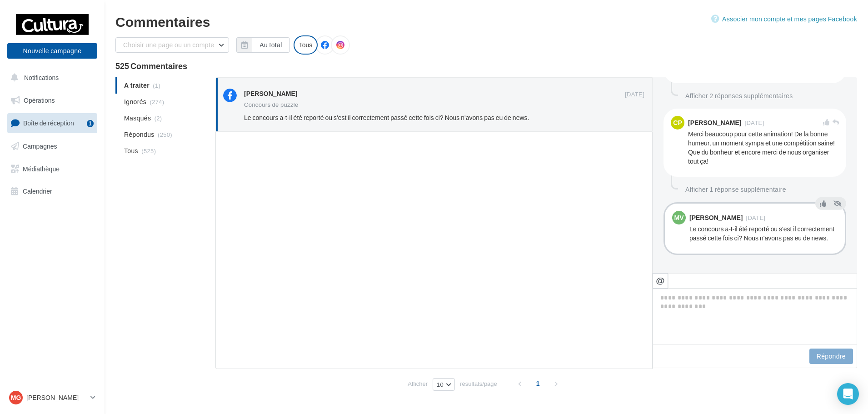 The height and width of the screenshot is (414, 868). Describe the element at coordinates (90, 123) in the screenshot. I see `div: 1` at that location.